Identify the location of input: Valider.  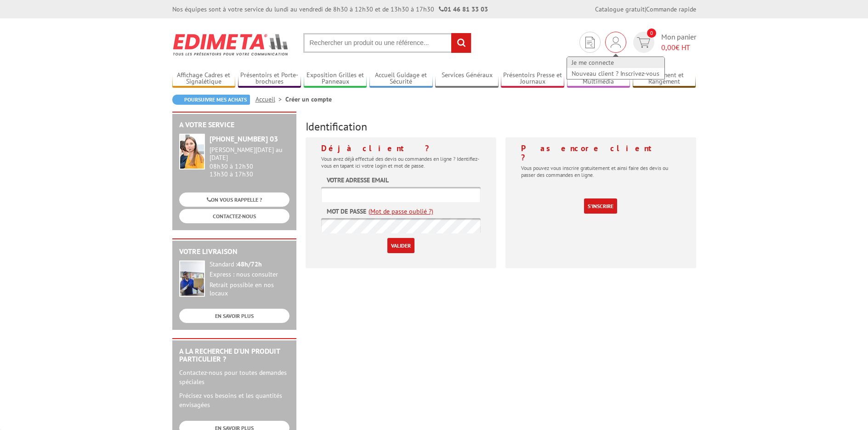
(401, 246).